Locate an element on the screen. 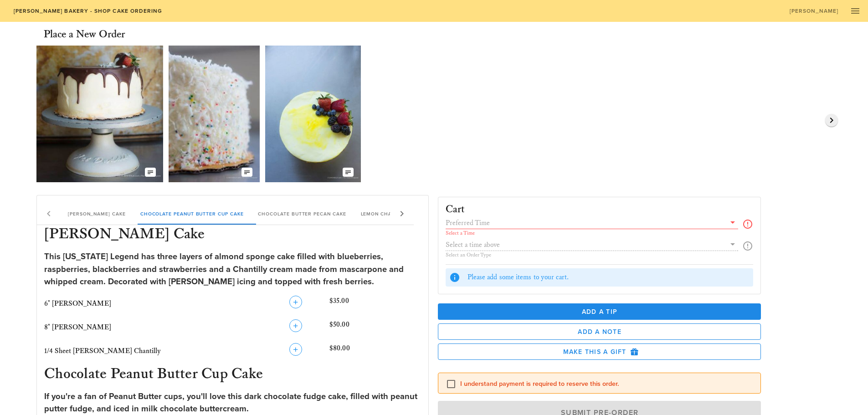 Image resolution: width=868 pixels, height=415 pixels. div: Please add some items to your cart. is located at coordinates (609, 278).